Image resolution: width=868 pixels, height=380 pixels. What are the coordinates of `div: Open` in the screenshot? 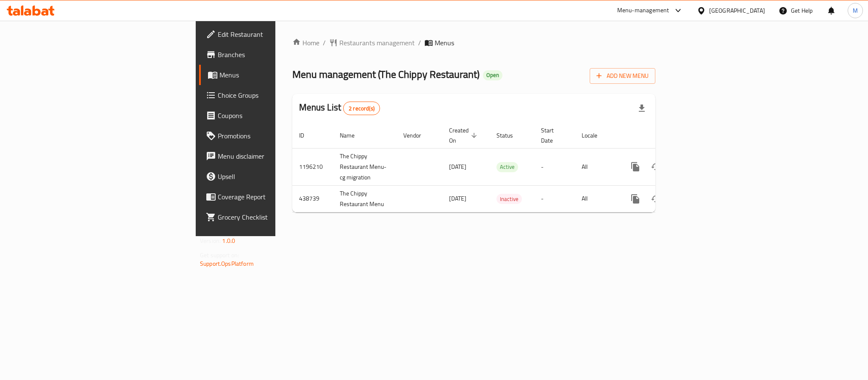 It's located at (492, 75).